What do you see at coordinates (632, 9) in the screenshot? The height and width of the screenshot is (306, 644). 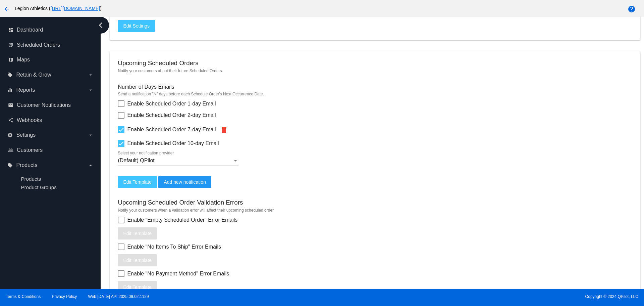 I see `mat-icon: help` at bounding box center [632, 9].